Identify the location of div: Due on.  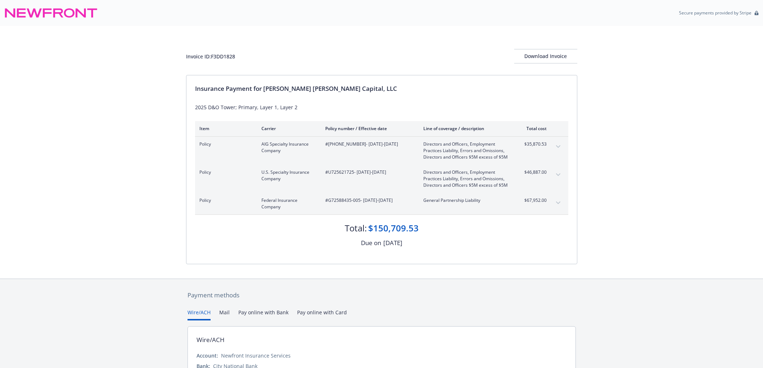
(371, 243).